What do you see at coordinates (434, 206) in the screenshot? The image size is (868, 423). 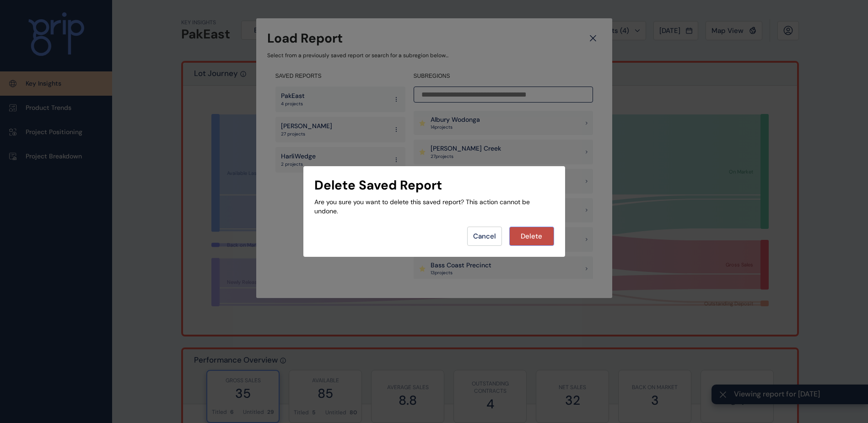 I see `p: Are you sure you want to delete this saved report? This action cannot be undone.` at bounding box center [434, 206].